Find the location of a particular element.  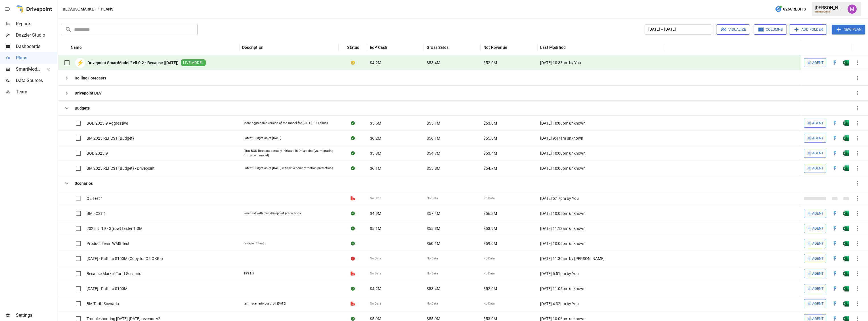

span: $56.1M is located at coordinates (434, 138).